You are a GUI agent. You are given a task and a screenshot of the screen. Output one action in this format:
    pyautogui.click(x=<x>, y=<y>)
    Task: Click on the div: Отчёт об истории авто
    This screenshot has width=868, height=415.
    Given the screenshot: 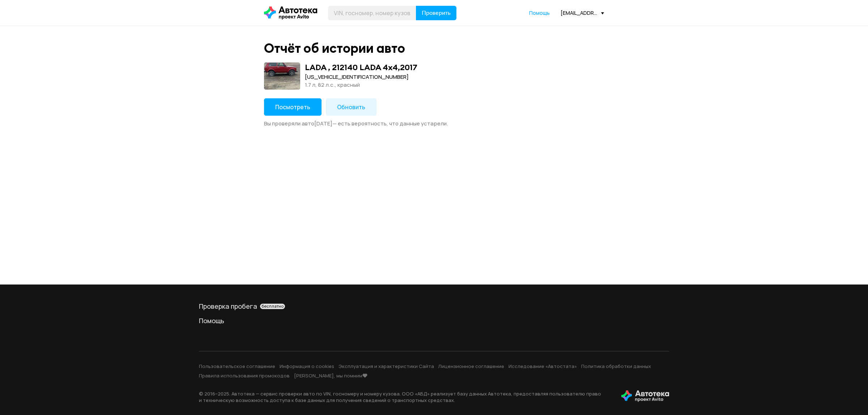 What is the action you would take?
    pyautogui.click(x=334, y=48)
    